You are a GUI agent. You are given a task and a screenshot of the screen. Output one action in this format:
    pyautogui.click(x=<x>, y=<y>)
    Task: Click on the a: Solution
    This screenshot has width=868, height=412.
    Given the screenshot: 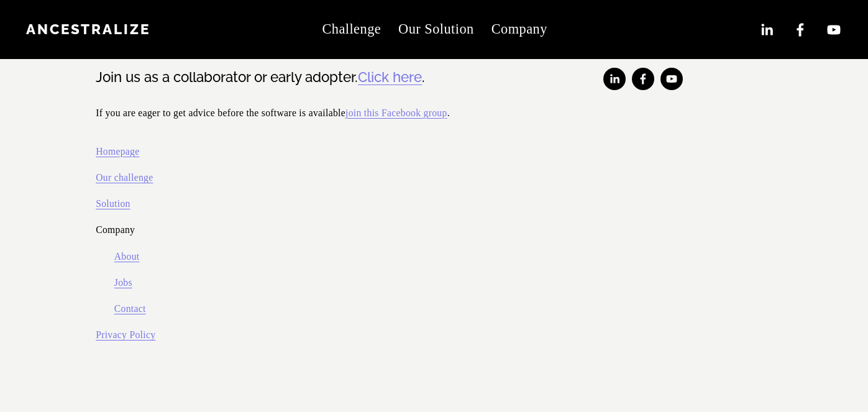 What is the action you would take?
    pyautogui.click(x=113, y=204)
    